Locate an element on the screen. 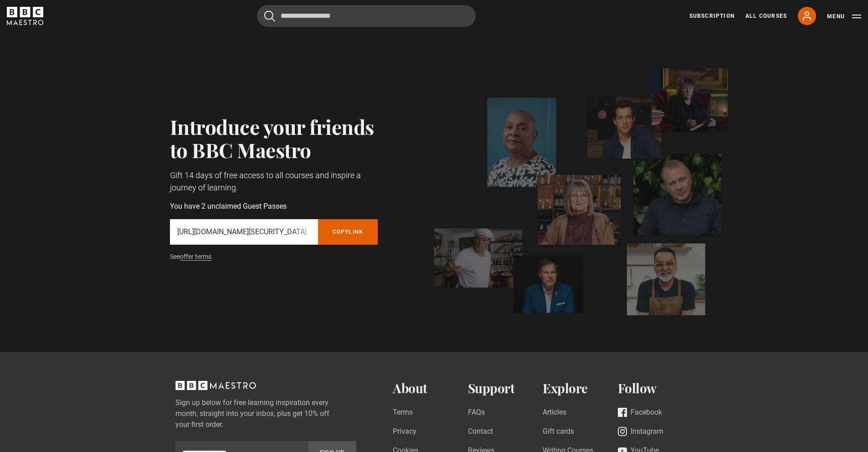 The height and width of the screenshot is (452, 868). h2: Explore is located at coordinates (580, 388).